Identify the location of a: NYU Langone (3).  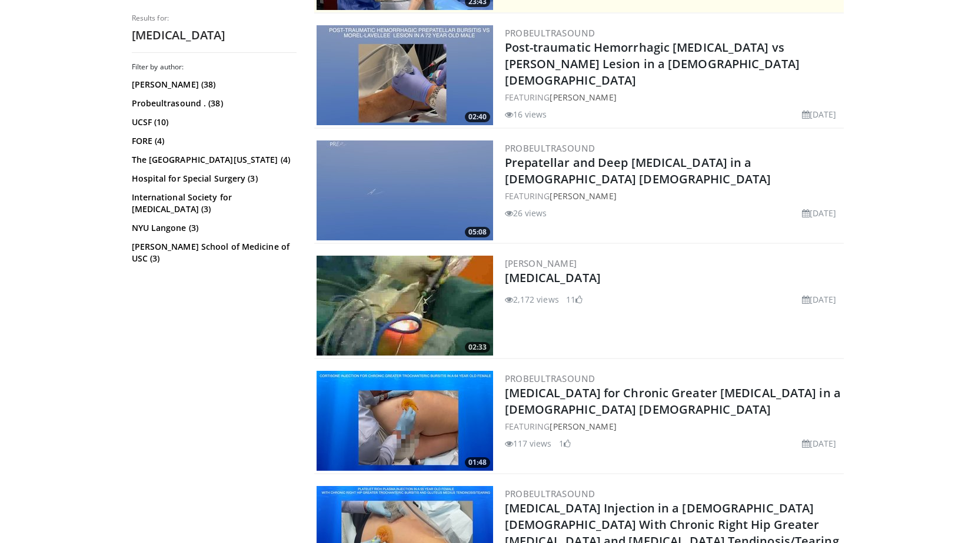
(212, 228).